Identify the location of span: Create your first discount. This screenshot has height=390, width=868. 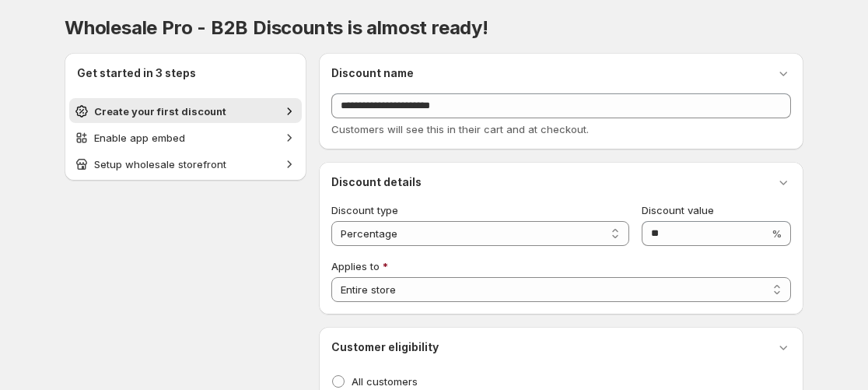
(161, 111).